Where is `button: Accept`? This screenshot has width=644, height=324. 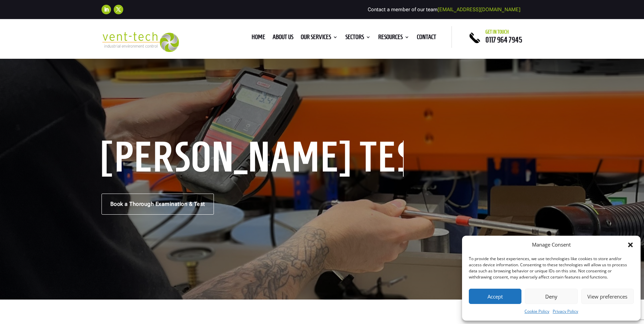
button: Accept is located at coordinates (495, 296).